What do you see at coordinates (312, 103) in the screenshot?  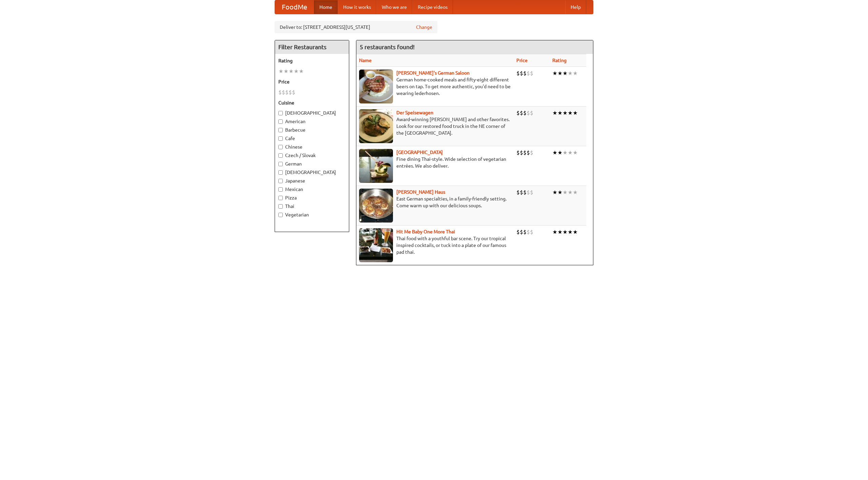 I see `h5: Cuisine` at bounding box center [312, 103].